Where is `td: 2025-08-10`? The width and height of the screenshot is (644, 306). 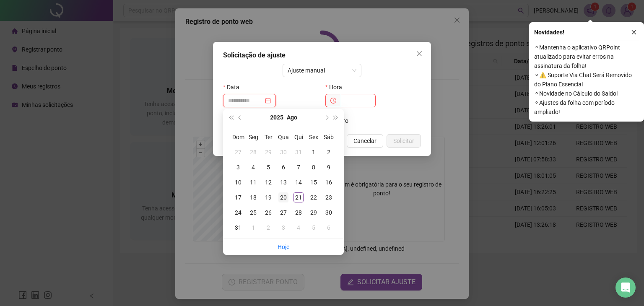 td: 2025-08-10 is located at coordinates (238, 182).